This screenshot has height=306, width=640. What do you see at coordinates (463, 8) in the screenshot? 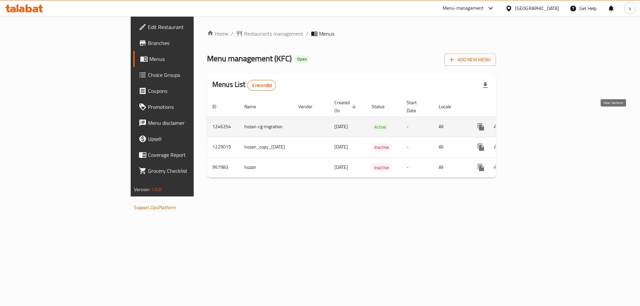
I see `div: Menu-management` at bounding box center [463, 8].